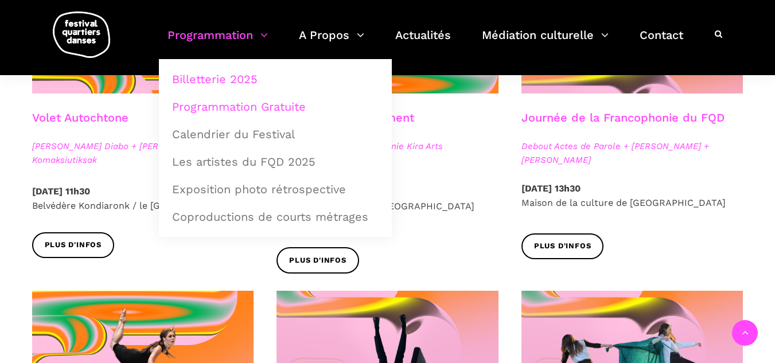  Describe the element at coordinates (275, 189) in the screenshot. I see `a: Exposition photo rétrospective` at that location.